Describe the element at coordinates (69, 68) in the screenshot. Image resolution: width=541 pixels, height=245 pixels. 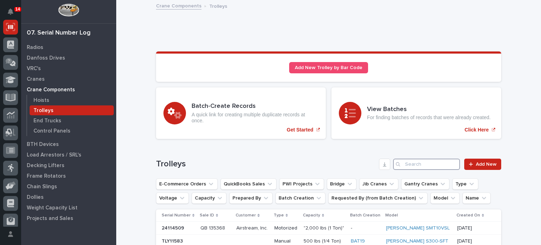
I see `a: VRC's` at that location.